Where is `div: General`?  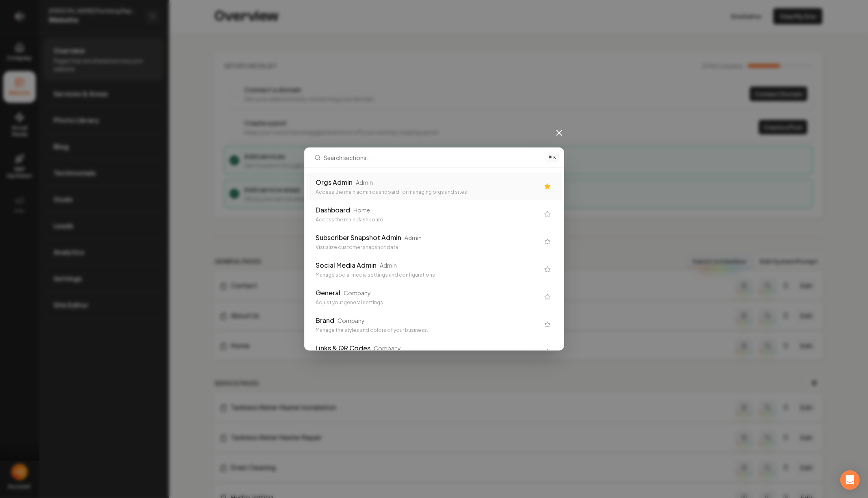 div: General is located at coordinates (328, 293).